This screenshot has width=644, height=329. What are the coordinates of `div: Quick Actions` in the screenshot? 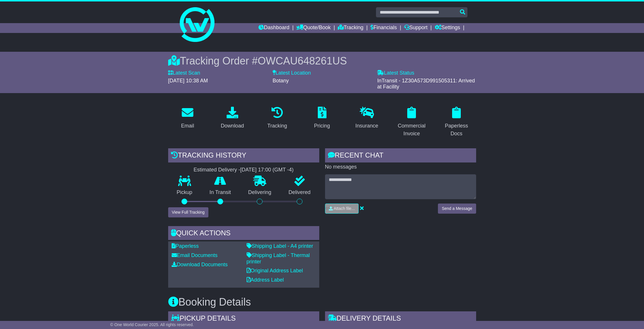 It's located at (244, 234).